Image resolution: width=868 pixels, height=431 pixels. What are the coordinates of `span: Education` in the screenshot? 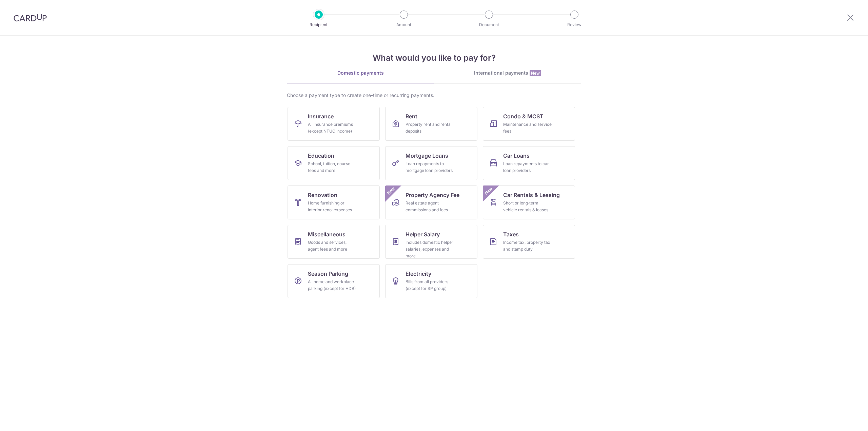 It's located at (321, 155).